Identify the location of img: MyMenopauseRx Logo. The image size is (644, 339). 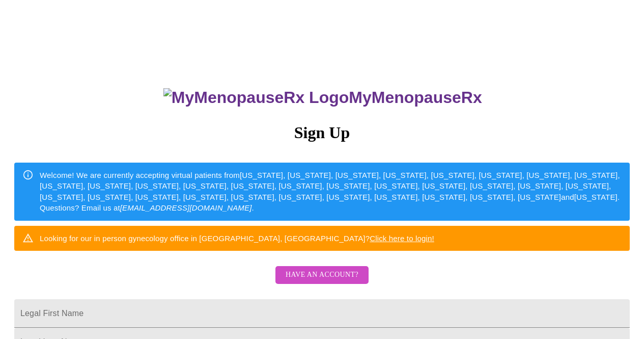
(256, 97).